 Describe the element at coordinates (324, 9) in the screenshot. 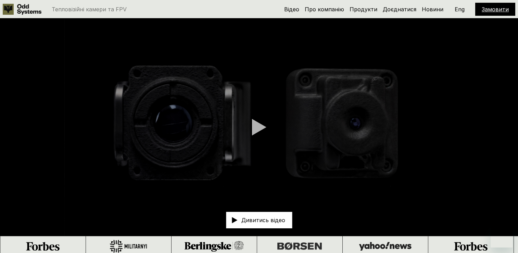

I see `a: Про компанію` at that location.